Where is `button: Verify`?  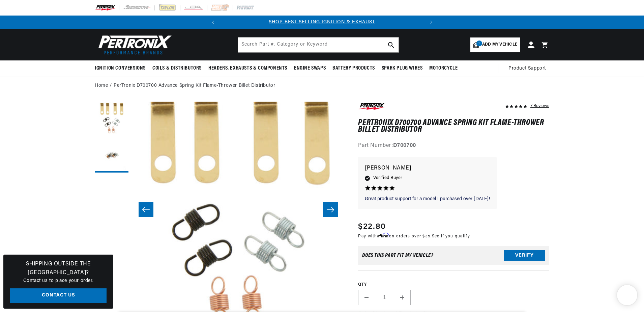 button: Verify is located at coordinates (525, 255).